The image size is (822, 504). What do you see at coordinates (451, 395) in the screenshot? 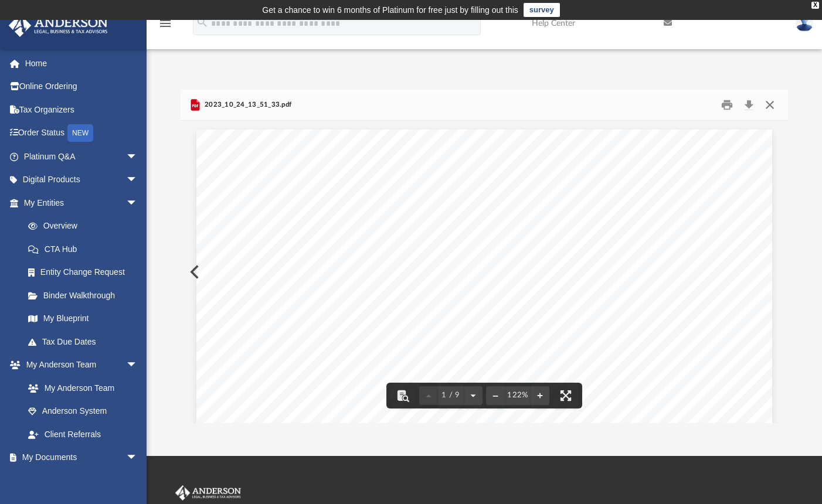
I see `span: 1 / 9` at bounding box center [451, 395].